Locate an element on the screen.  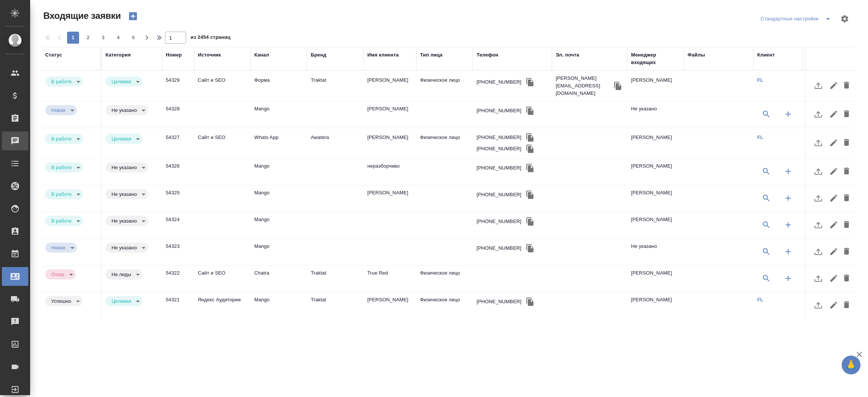
td: 54328 is located at coordinates (178, 115).